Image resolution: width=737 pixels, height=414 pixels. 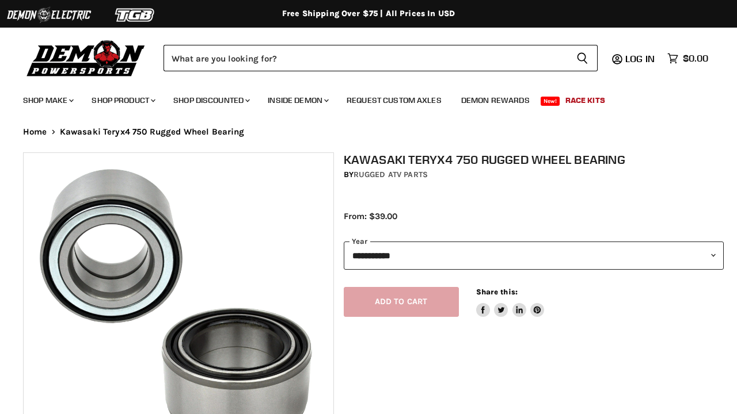 I want to click on a: $0.00, so click(x=687, y=58).